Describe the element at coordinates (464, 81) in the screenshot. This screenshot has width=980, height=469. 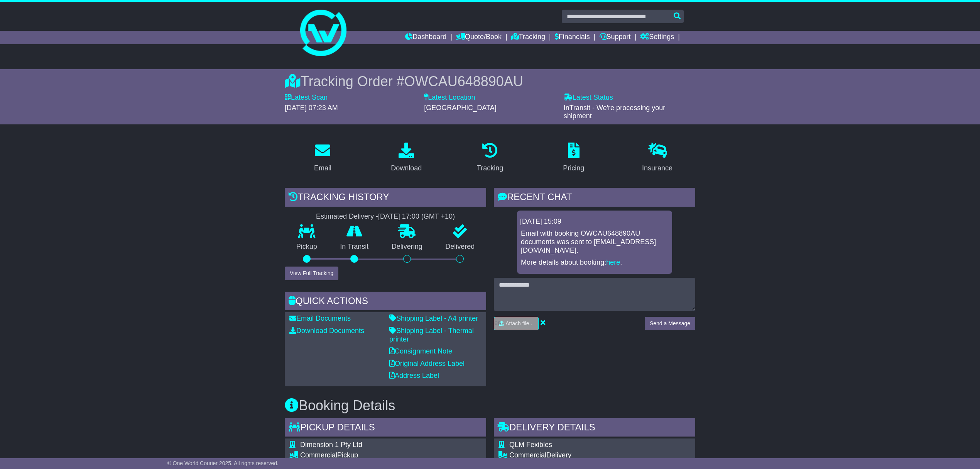
I see `span: OWCAU648890AU` at that location.